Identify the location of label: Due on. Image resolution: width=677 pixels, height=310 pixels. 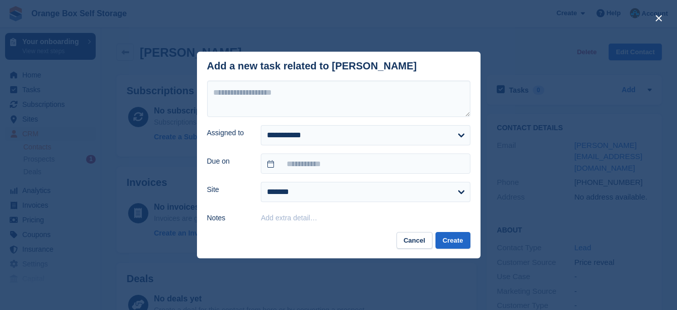
(228, 161).